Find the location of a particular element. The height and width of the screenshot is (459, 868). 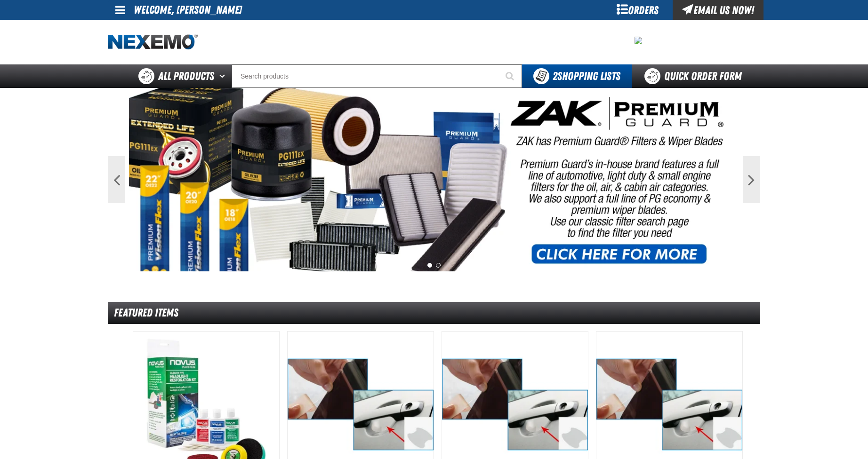

div: Featured Items is located at coordinates (434, 313).